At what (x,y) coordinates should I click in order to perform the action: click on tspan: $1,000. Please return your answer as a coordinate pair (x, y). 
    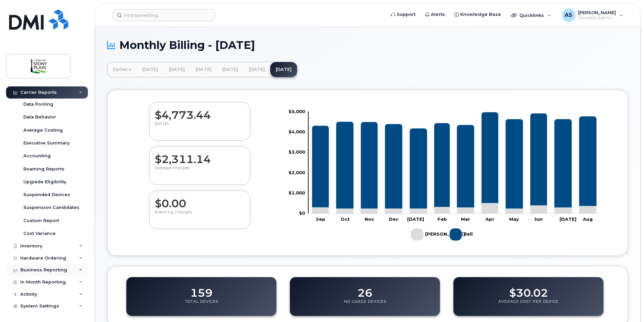
    Looking at the image, I should click on (296, 193).